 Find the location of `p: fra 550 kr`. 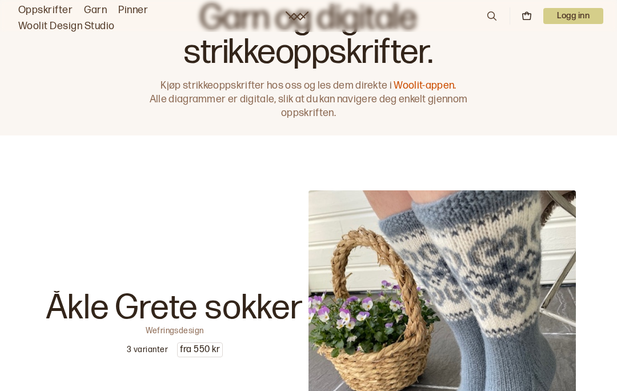

p: fra 550 kr is located at coordinates (200, 350).